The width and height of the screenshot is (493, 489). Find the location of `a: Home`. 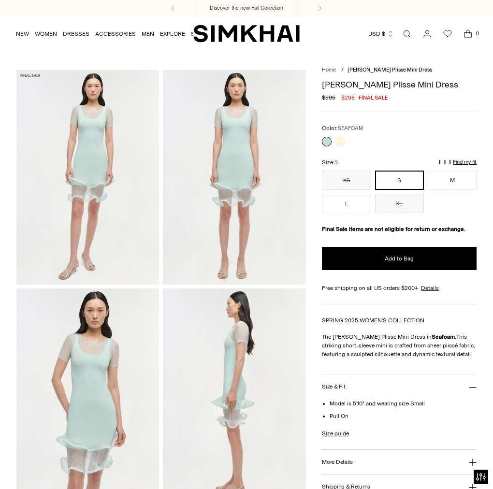

a: Home is located at coordinates (329, 70).